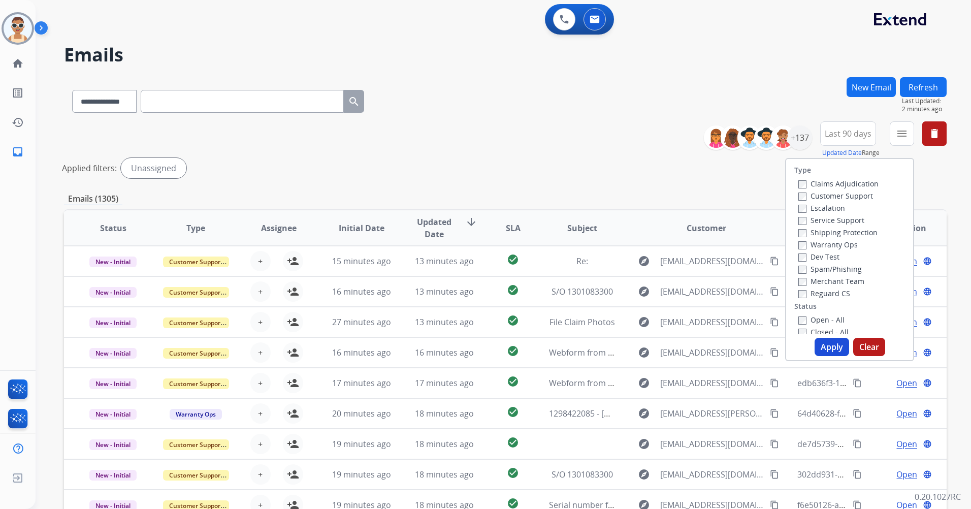 The height and width of the screenshot is (509, 971). Describe the element at coordinates (832, 281) in the screenshot. I see `label: Merchant Team` at that location.